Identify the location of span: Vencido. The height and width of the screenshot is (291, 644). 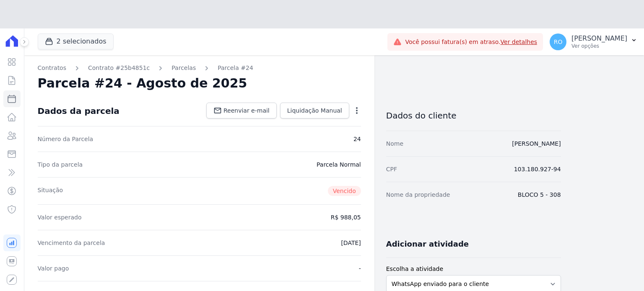
(344, 191).